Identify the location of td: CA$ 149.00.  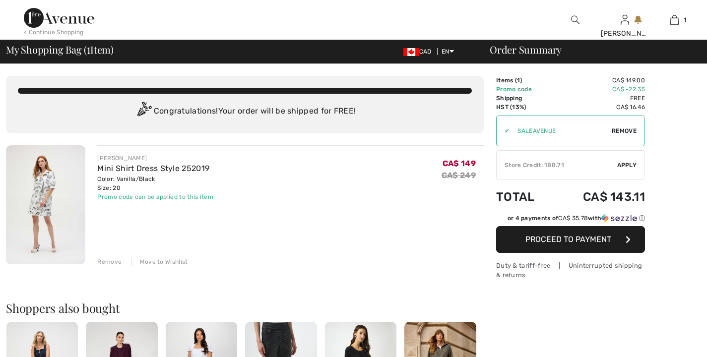
(599, 80).